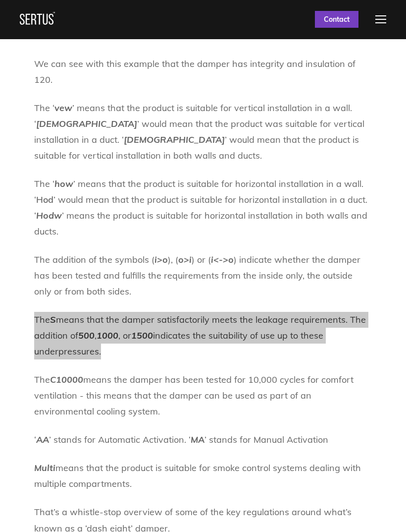  Describe the element at coordinates (185, 260) in the screenshot. I see `i: o>i` at that location.